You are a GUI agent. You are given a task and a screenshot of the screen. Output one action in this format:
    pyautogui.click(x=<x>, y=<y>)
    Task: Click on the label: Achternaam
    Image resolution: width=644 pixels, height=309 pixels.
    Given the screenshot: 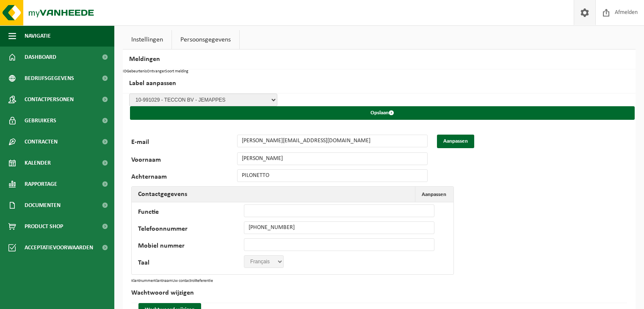 What is the action you would take?
    pyautogui.click(x=184, y=178)
    